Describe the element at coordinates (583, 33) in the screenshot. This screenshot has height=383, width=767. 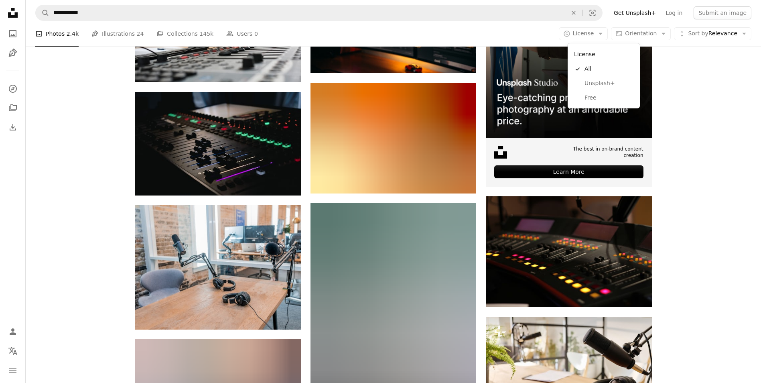
I see `span: License` at that location.